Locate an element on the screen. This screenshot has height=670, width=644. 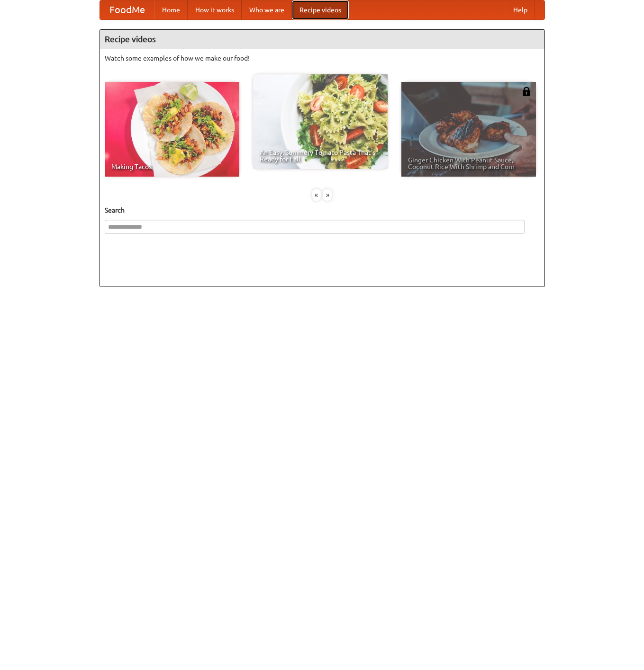
img: 483408.png is located at coordinates (527, 92).